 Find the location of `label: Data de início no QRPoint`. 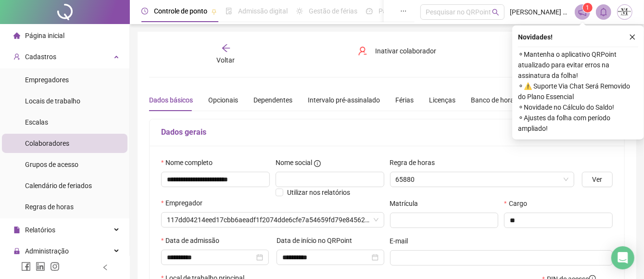

label: Data de início no QRPoint is located at coordinates (317, 241).